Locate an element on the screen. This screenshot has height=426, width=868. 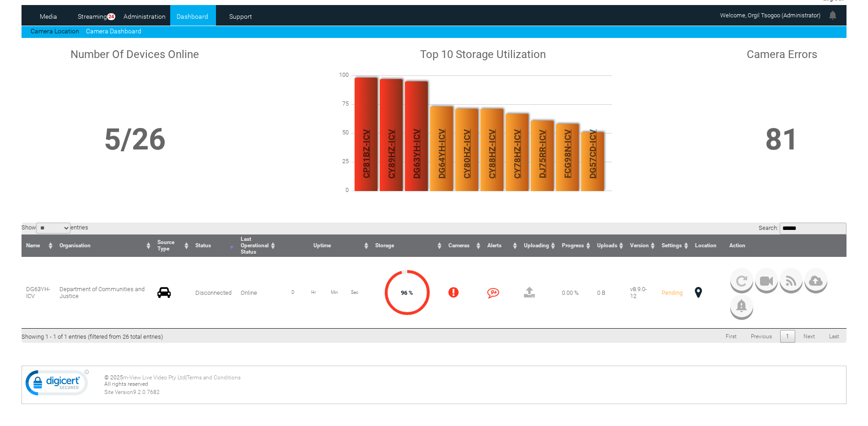
i: 9+ is located at coordinates (493, 293).